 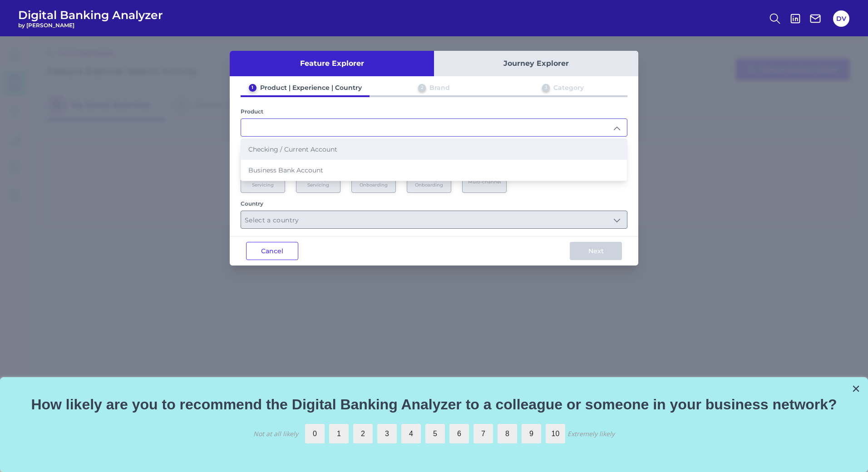 What do you see at coordinates (422, 87) in the screenshot?
I see `div: 2` at bounding box center [422, 87].